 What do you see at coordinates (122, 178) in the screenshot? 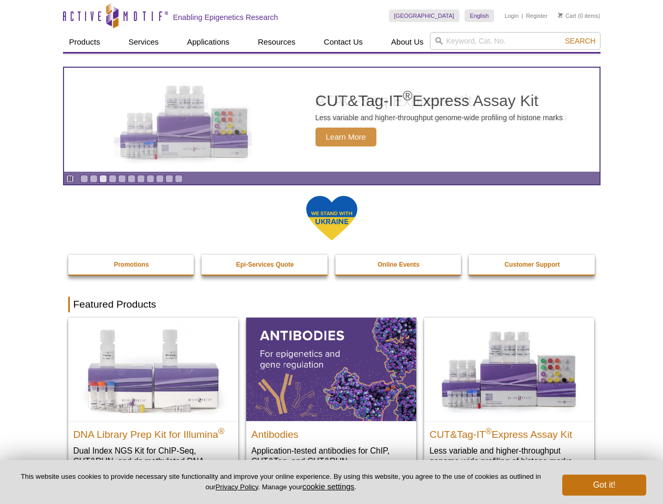
I see `a: Go to slide 5` at bounding box center [122, 178].